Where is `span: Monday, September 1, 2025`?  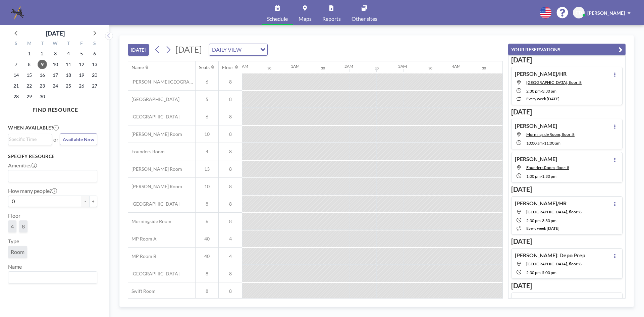
span: Monday, September 1, 2025 is located at coordinates (29, 54).